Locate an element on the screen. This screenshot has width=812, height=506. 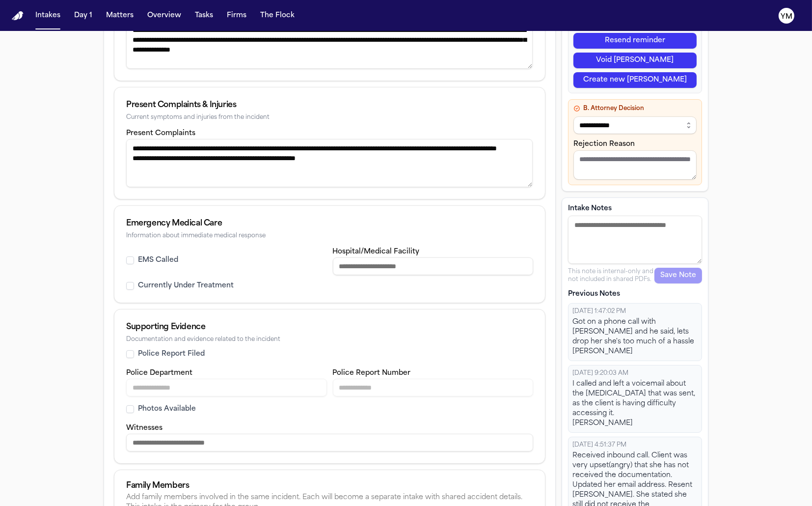
a: Firms is located at coordinates (237, 15).